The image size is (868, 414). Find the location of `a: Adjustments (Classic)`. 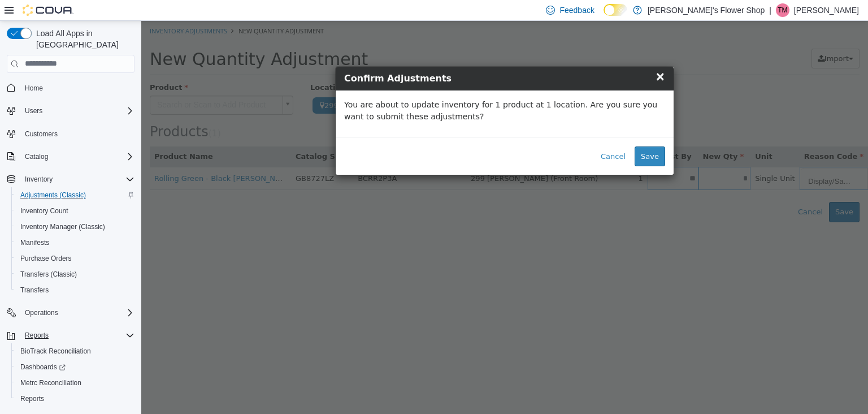

a: Adjustments (Classic) is located at coordinates (53, 195).